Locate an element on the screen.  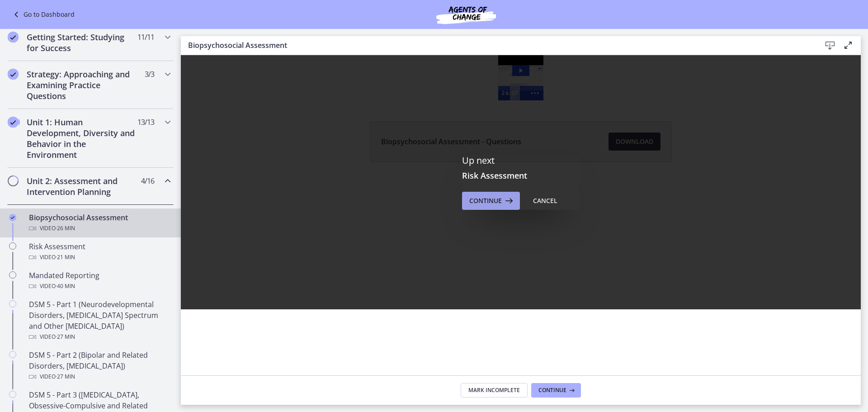
span: · 21 min is located at coordinates (65, 257).